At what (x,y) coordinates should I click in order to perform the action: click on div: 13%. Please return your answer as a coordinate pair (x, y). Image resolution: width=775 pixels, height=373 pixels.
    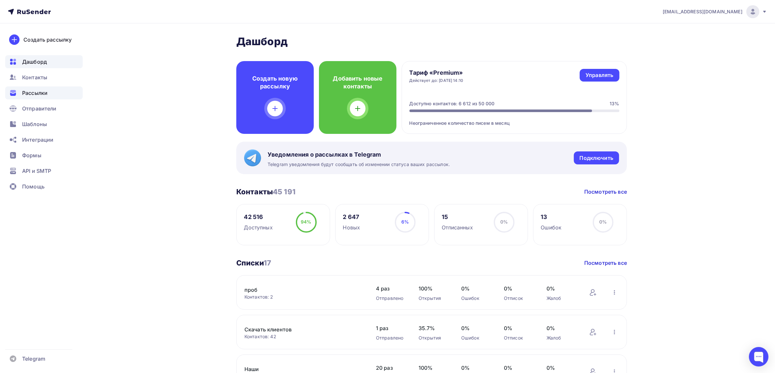
    Looking at the image, I should click on (614, 104).